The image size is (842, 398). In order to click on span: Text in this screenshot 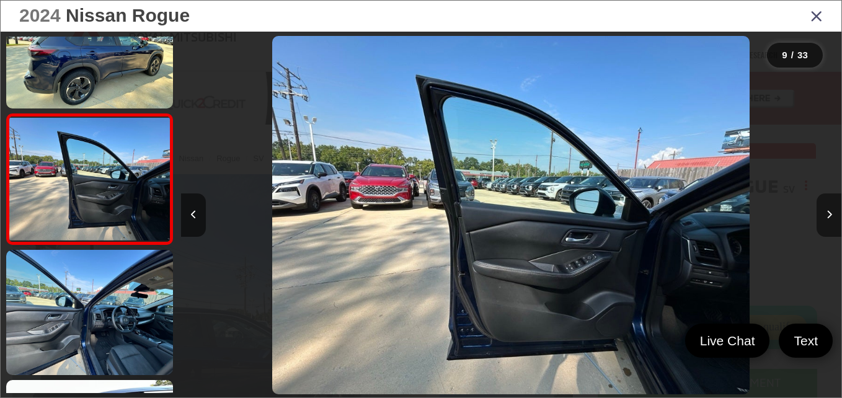, I will do `click(805, 340)`.